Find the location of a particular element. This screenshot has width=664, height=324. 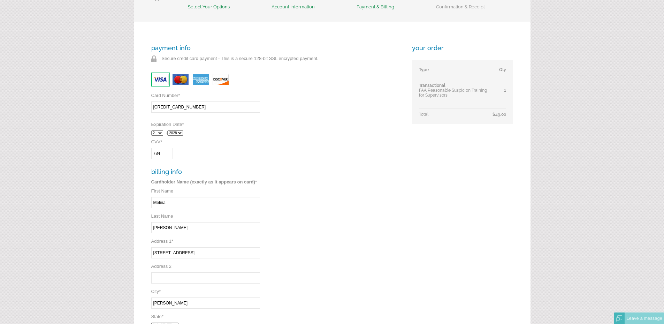

h3: billing info is located at coordinates (277, 171).